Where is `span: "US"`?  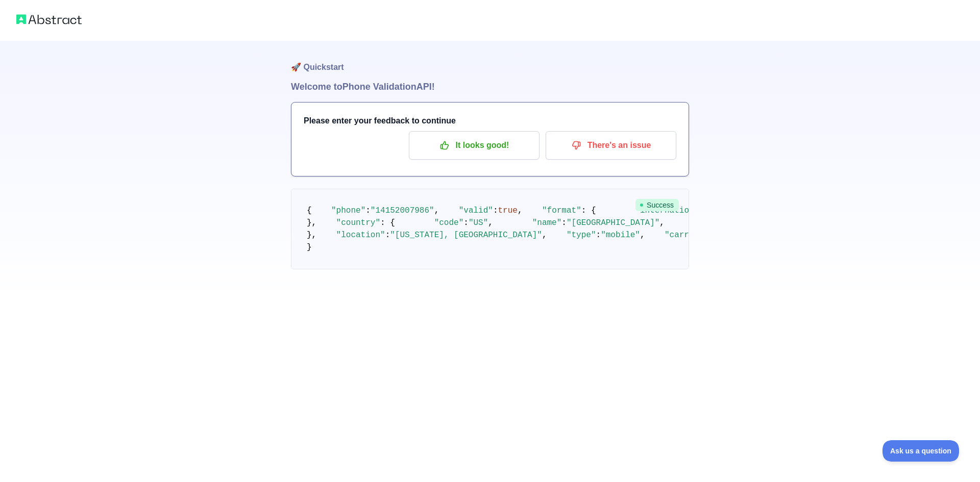 span: "US" is located at coordinates (478, 223).